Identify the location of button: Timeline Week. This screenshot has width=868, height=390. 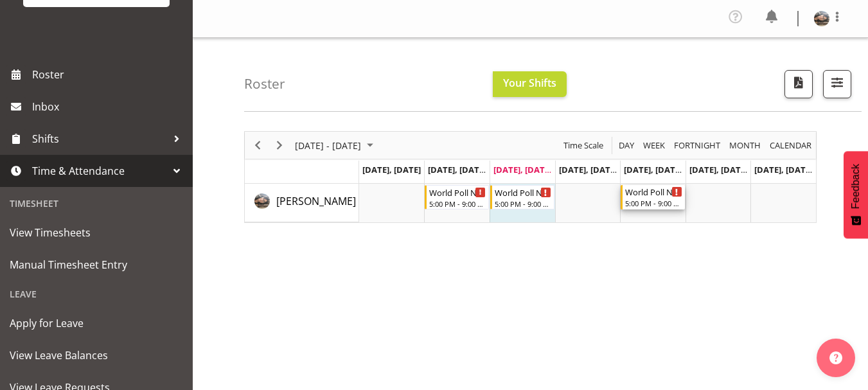
(654, 146).